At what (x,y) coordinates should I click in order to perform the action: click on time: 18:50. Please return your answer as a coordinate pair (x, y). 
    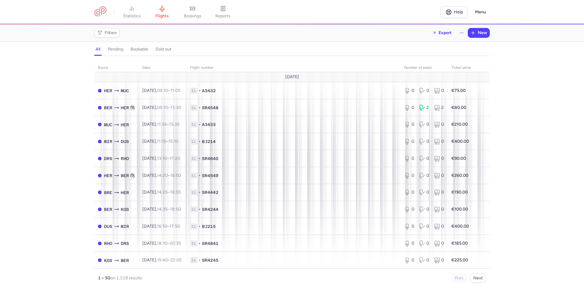
    Looking at the image, I should click on (176, 209).